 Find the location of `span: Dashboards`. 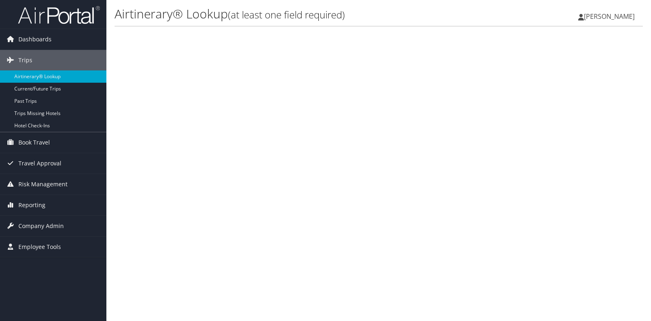

span: Dashboards is located at coordinates (35, 39).